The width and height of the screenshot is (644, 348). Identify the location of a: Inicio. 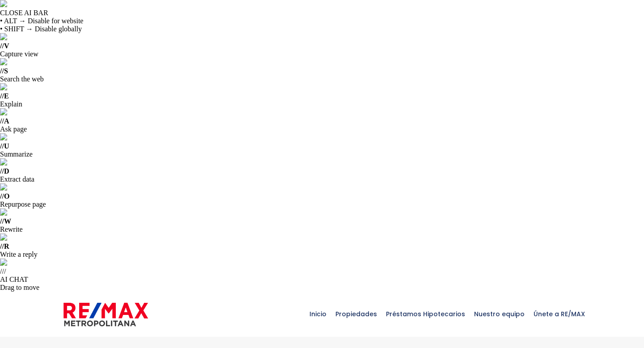
(318, 314).